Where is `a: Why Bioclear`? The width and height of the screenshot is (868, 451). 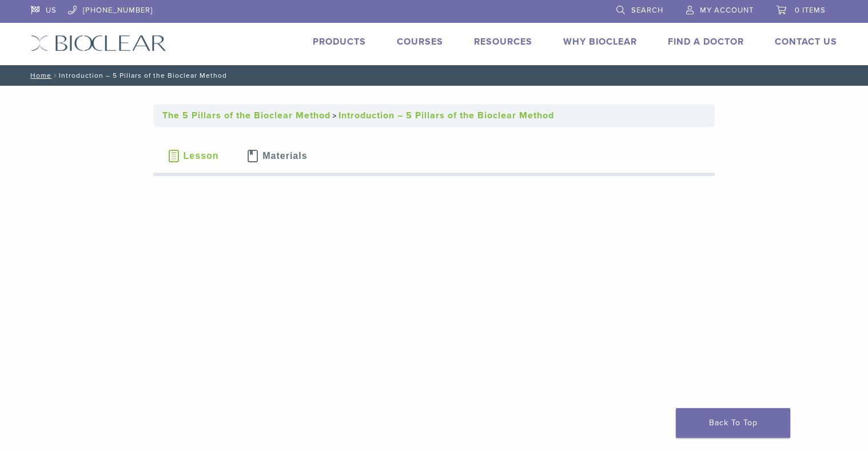
a: Why Bioclear is located at coordinates (600, 42).